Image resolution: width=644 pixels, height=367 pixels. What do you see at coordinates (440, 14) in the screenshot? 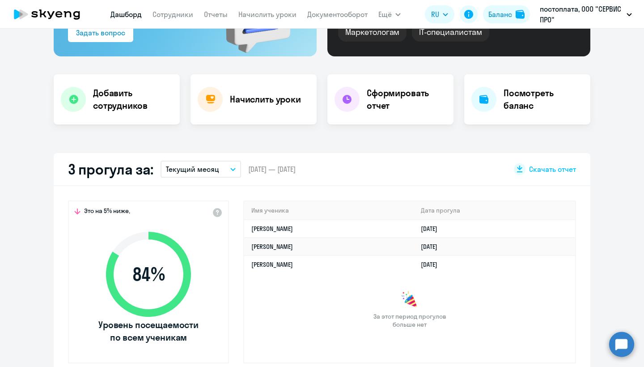
I see `button: RU` at bounding box center [440, 14].